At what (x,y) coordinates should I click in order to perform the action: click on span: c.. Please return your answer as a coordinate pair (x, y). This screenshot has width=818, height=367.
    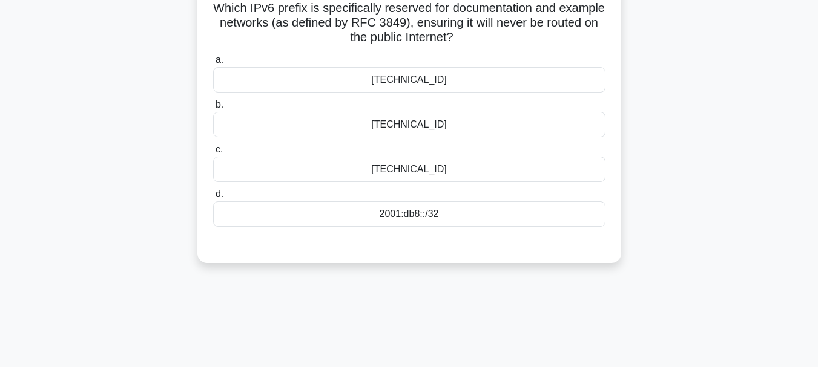
    Looking at the image, I should click on (219, 149).